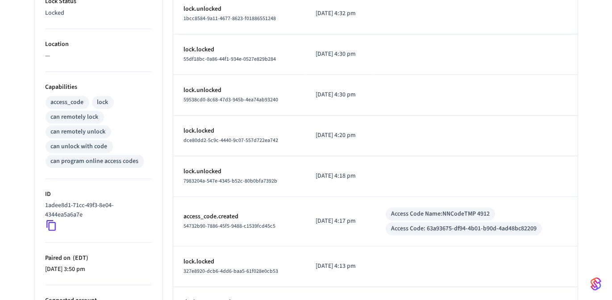 The width and height of the screenshot is (612, 300). I want to click on div: access_code, so click(67, 102).